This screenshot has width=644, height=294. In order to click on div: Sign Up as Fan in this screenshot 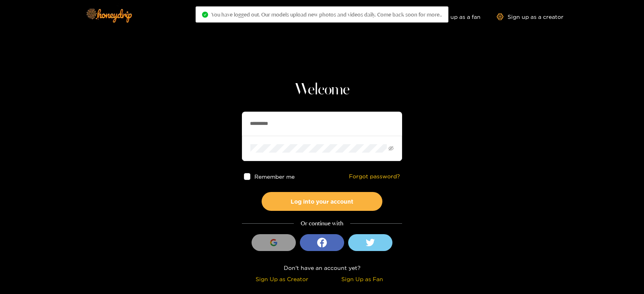, I will do `click(362, 279)`.